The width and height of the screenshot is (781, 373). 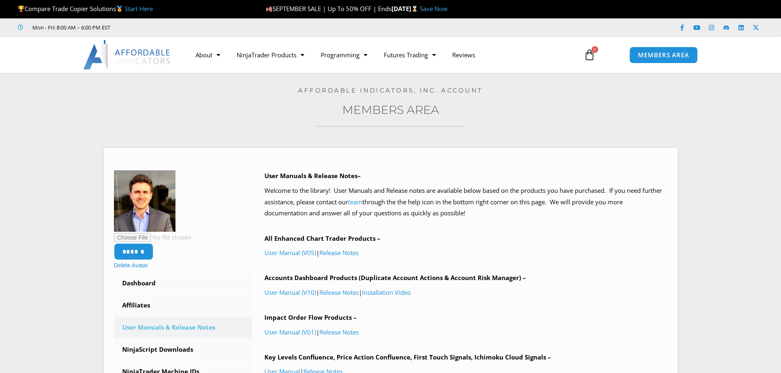 What do you see at coordinates (183, 306) in the screenshot?
I see `a: Affiliates` at bounding box center [183, 306].